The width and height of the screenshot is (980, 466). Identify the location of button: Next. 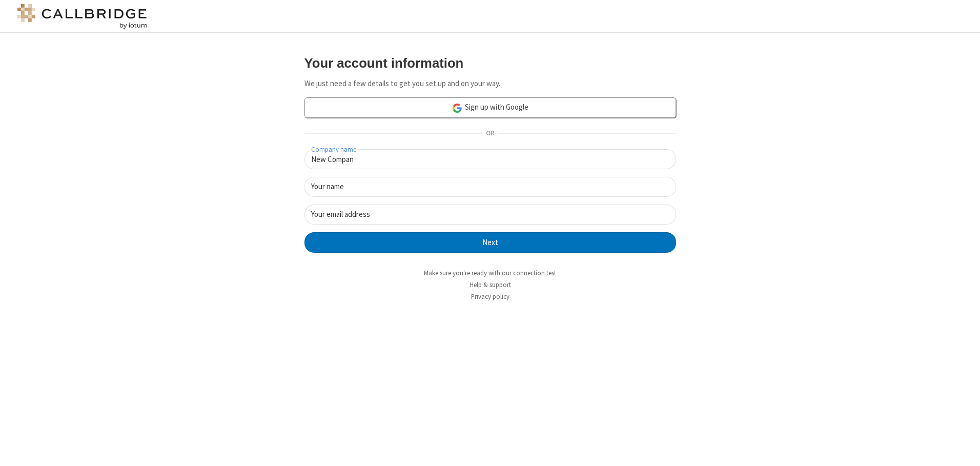
(490, 242).